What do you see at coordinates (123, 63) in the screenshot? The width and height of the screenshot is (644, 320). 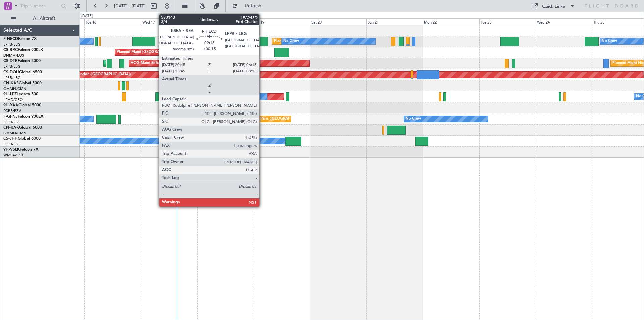 I see `div: Planned Maint Sofia` at bounding box center [123, 63].